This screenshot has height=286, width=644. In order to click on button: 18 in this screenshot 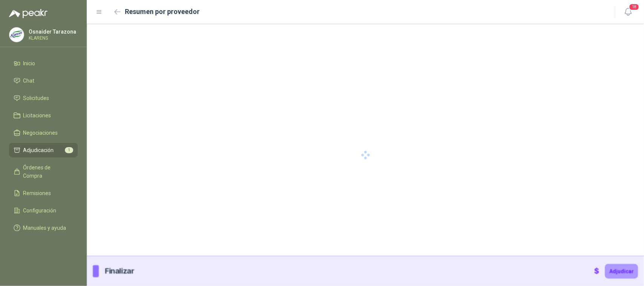, I will do `click(628, 12)`.